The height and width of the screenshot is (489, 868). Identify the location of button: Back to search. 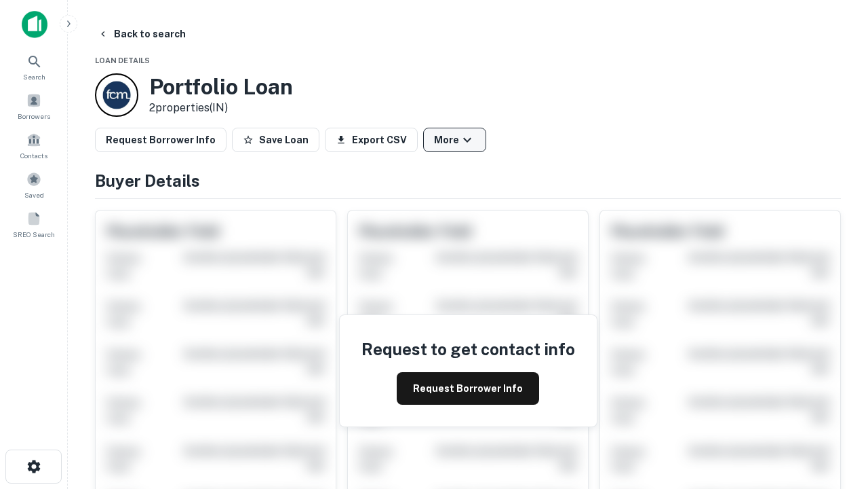
(142, 34).